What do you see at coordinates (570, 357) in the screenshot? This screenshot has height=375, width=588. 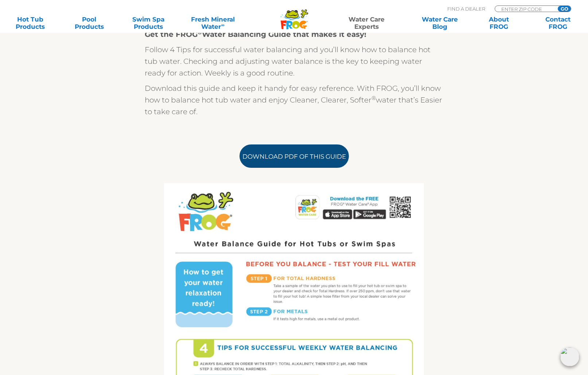 I see `img: openIcon` at bounding box center [570, 357].